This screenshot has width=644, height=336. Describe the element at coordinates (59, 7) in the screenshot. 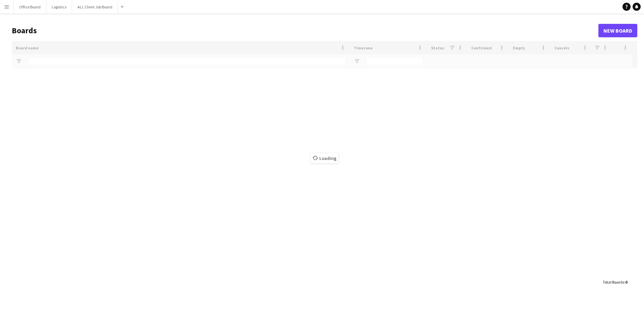

I see `button: Logistics` at that location.